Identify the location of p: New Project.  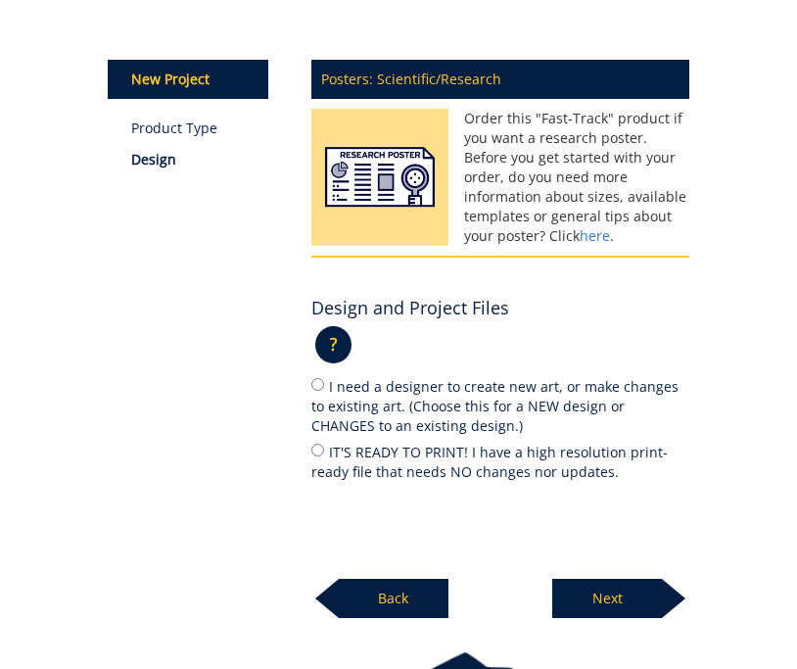
(188, 79).